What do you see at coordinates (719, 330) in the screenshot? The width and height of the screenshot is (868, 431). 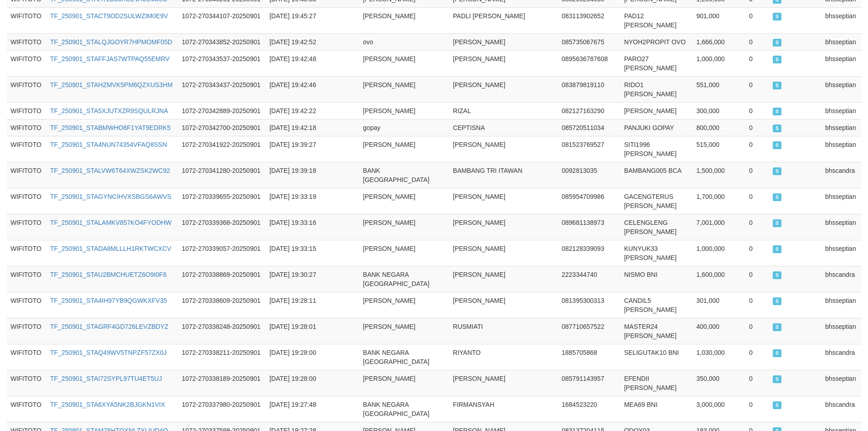 I see `td: 400,000` at bounding box center [719, 330].